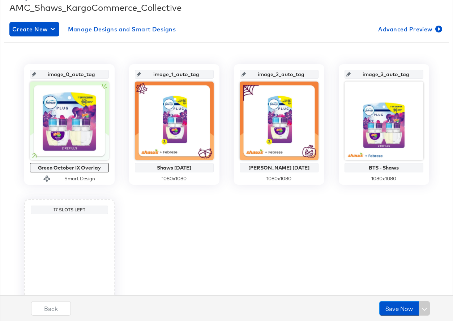  What do you see at coordinates (409, 29) in the screenshot?
I see `button: Advanced Preview` at bounding box center [409, 29].